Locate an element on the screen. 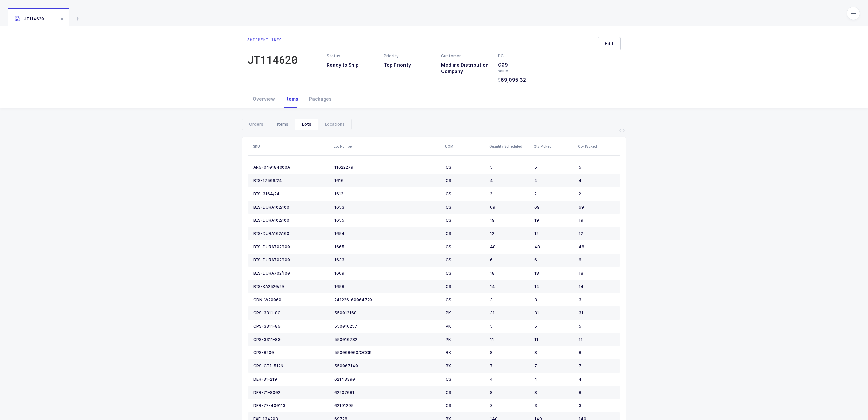  h3: Top Priority is located at coordinates (408, 65).